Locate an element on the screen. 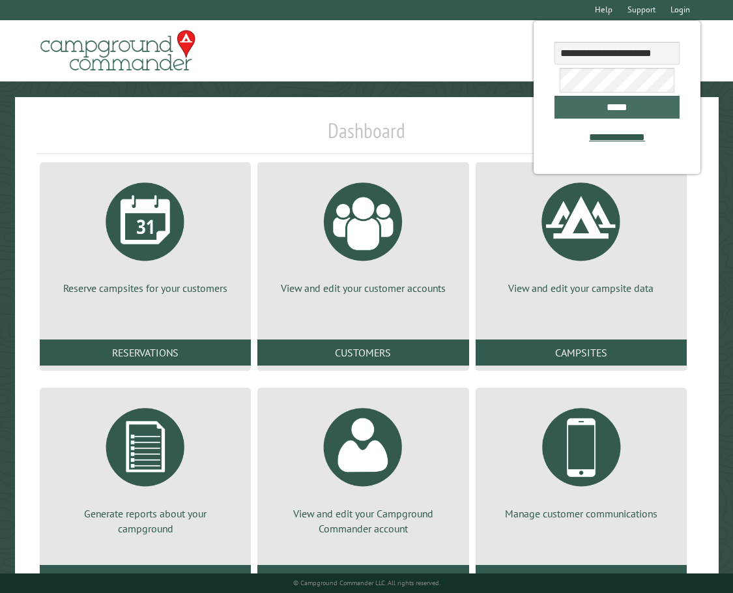 This screenshot has width=733, height=593. p: View and edit your campsite data is located at coordinates (581, 288).